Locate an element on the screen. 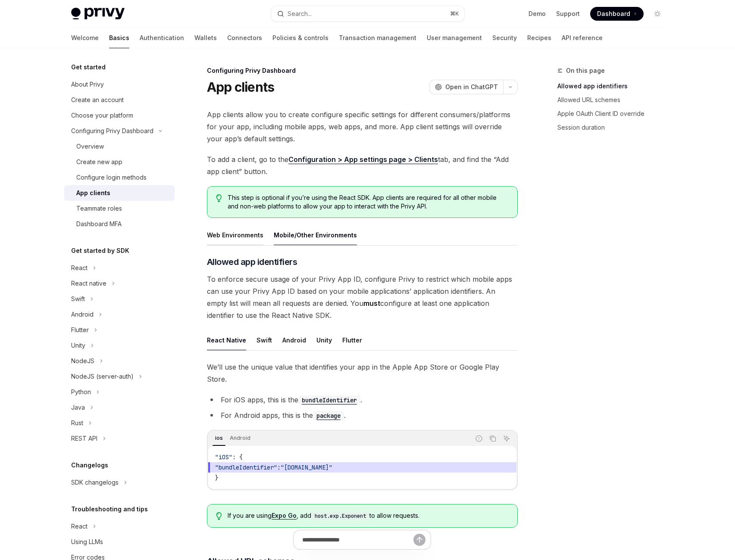 This screenshot has width=735, height=560. a: Recipes is located at coordinates (539, 38).